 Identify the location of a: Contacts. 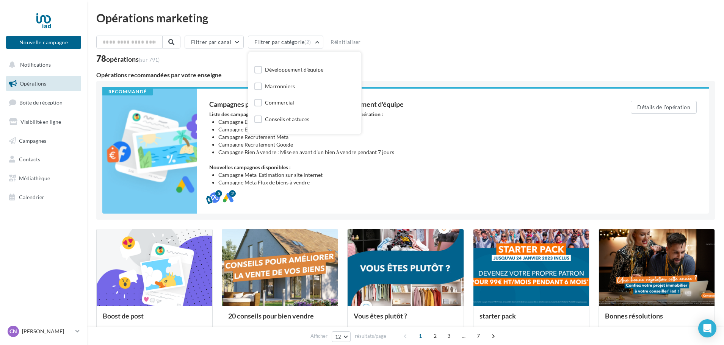
(44, 159).